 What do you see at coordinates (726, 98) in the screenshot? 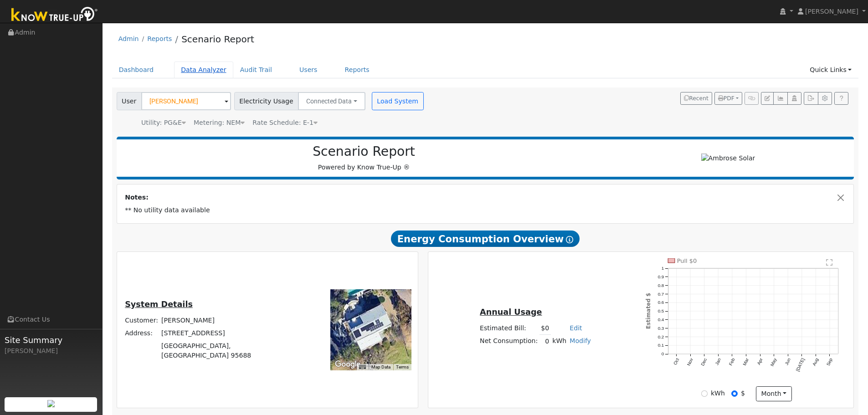
I see `span: PDF` at bounding box center [726, 98].